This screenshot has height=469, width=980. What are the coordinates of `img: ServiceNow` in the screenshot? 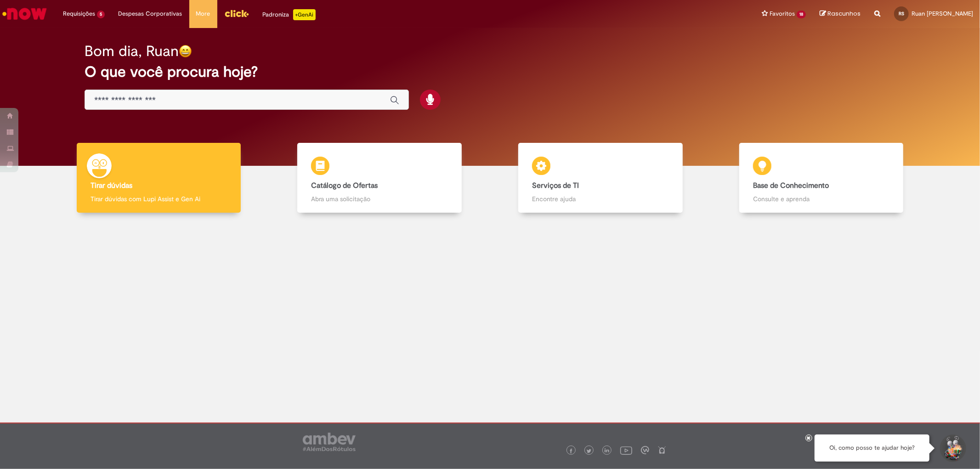 It's located at (25, 14).